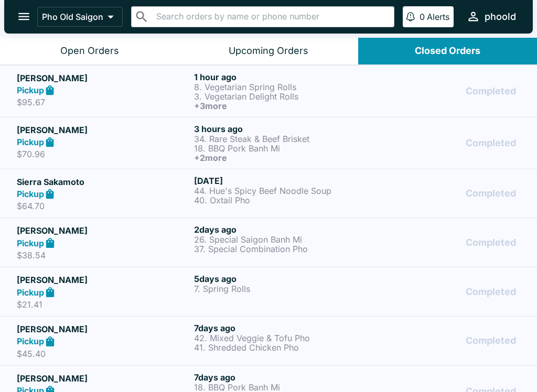  Describe the element at coordinates (281, 139) in the screenshot. I see `p: 34. Rare Steak & Beef Brisket` at that location.